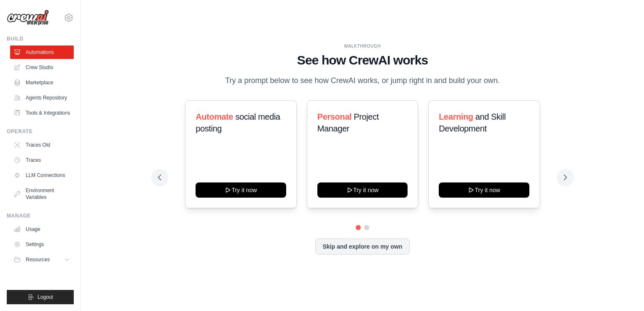 The width and height of the screenshot is (644, 311). I want to click on span: Automate, so click(214, 117).